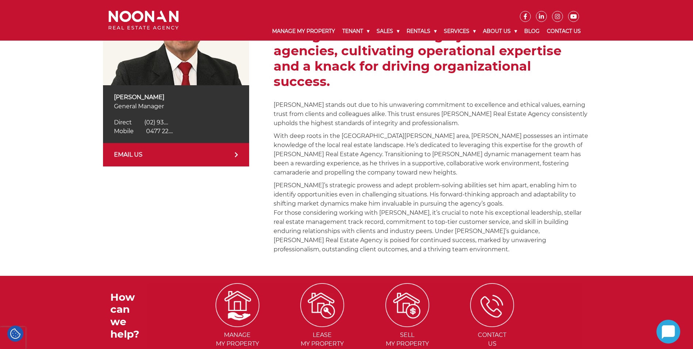  I want to click on span: Manage my Property, so click(237, 339).